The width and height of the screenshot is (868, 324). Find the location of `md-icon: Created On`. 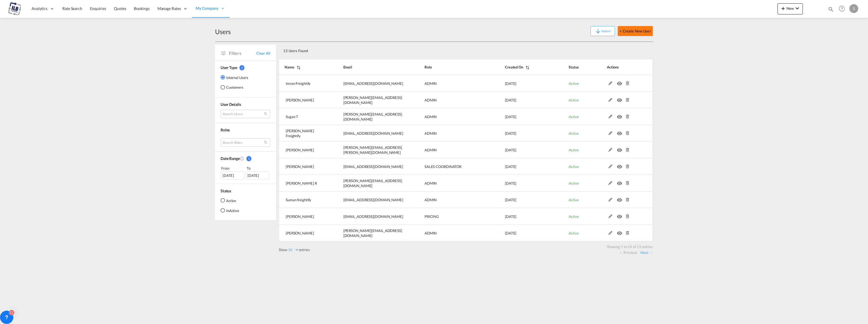

md-icon: Created On is located at coordinates (242, 158).